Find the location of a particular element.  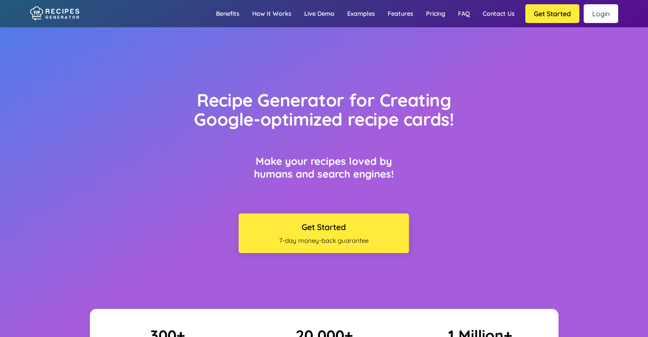

a: Contact us is located at coordinates (498, 14).